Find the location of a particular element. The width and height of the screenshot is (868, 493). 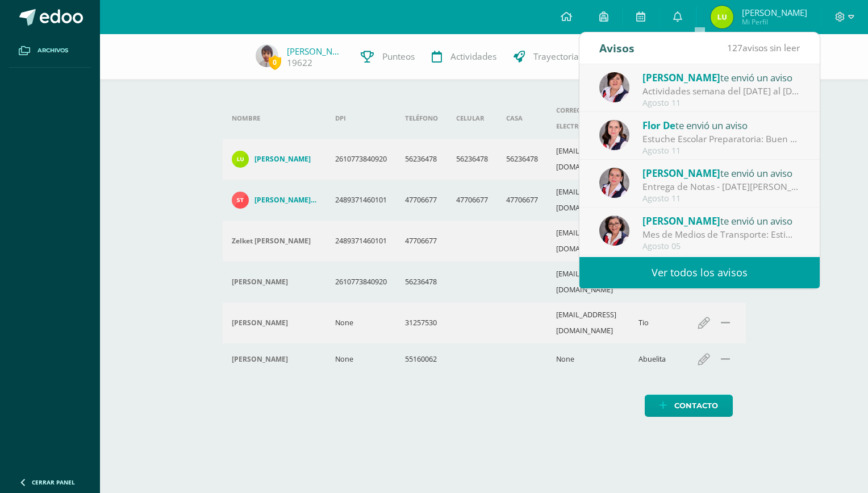

a: Contacto is located at coordinates (688, 405).